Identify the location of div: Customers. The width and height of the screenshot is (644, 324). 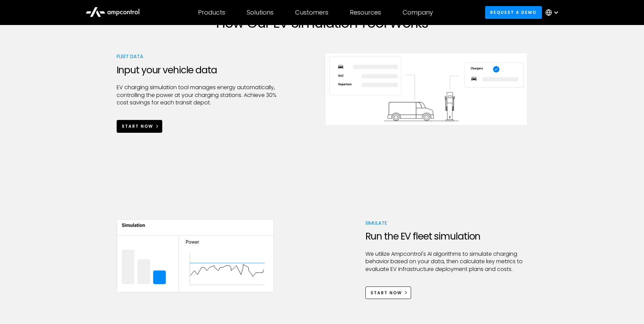
(312, 13).